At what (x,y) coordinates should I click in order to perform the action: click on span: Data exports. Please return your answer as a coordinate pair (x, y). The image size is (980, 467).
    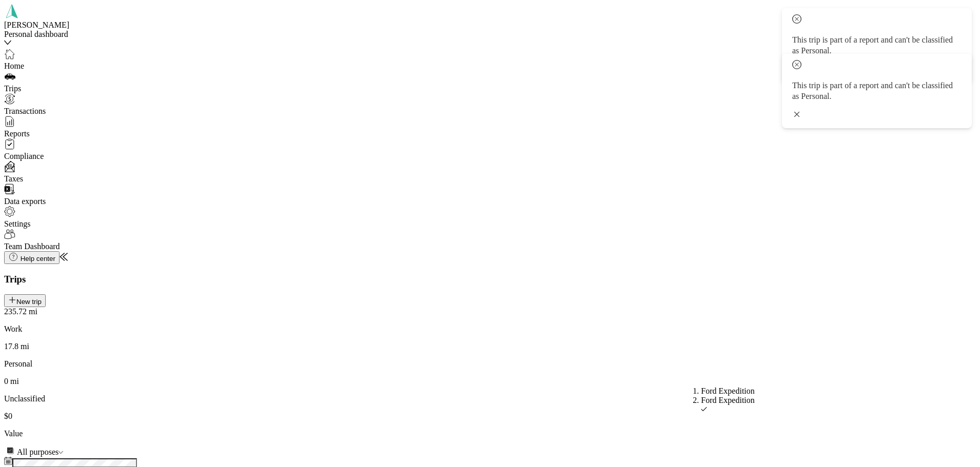
    Looking at the image, I should click on (25, 201).